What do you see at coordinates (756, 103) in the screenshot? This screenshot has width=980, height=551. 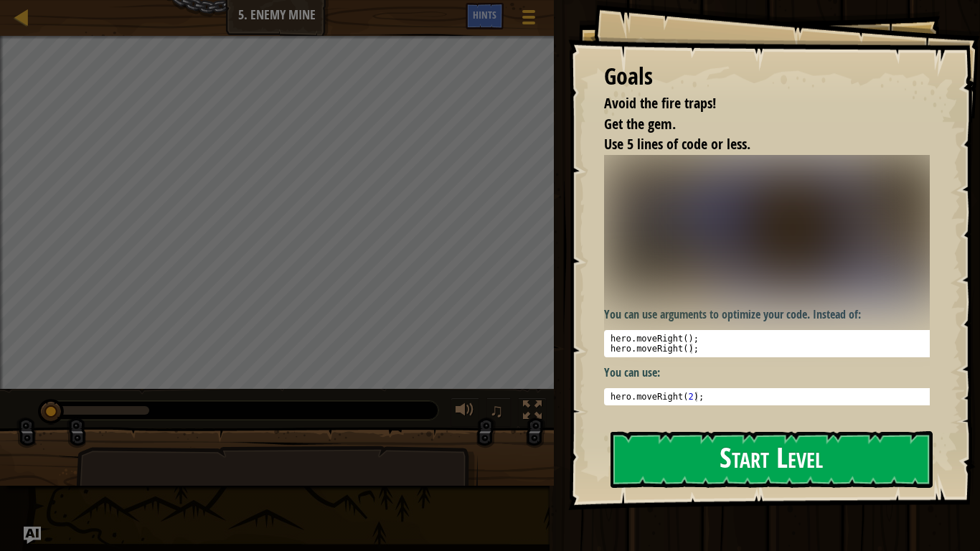 I see `li: Avoid the fire traps!` at bounding box center [756, 103].